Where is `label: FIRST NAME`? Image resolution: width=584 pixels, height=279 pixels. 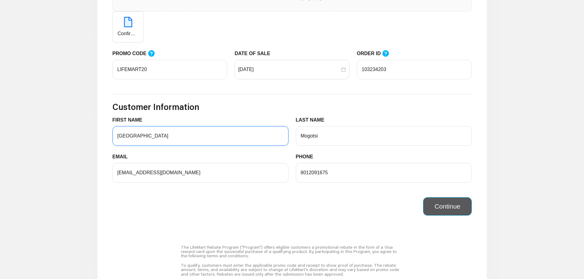
label: FIRST NAME is located at coordinates (130, 120).